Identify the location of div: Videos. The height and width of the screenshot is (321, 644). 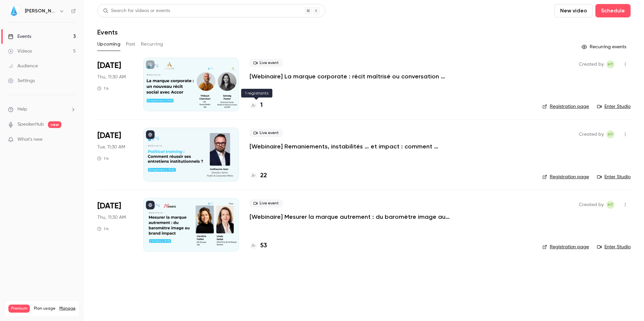
(20, 51).